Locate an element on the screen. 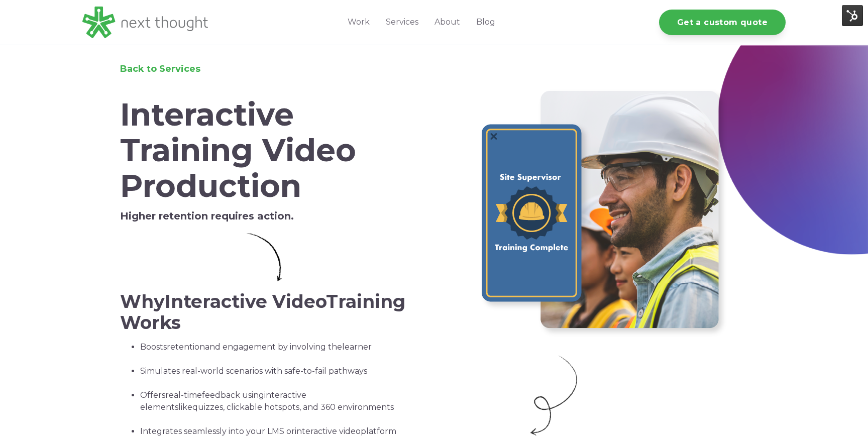  li: Boosts and engagement by involving the is located at coordinates (273, 353).